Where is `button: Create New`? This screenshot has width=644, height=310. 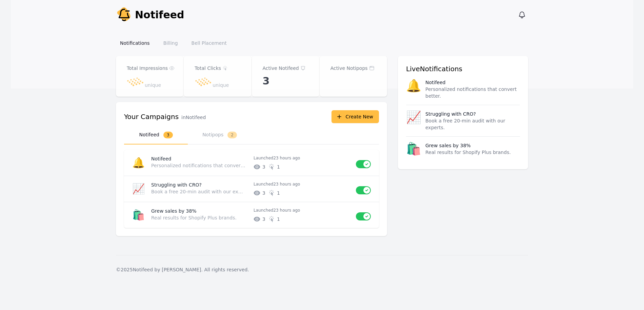 button: Create New is located at coordinates (355, 117).